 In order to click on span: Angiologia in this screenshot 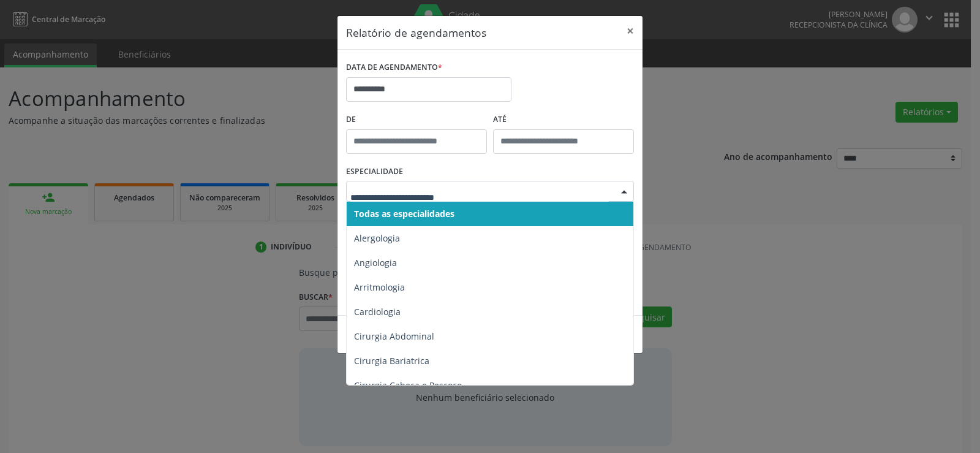, I will do `click(375, 262)`.